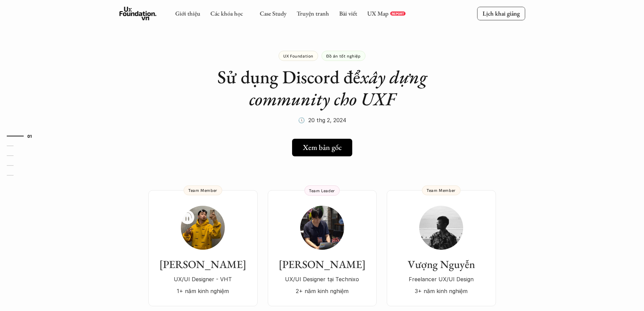 This screenshot has width=644, height=311. Describe the element at coordinates (322, 88) in the screenshot. I see `h1: Sử dụng Discord để` at that location.